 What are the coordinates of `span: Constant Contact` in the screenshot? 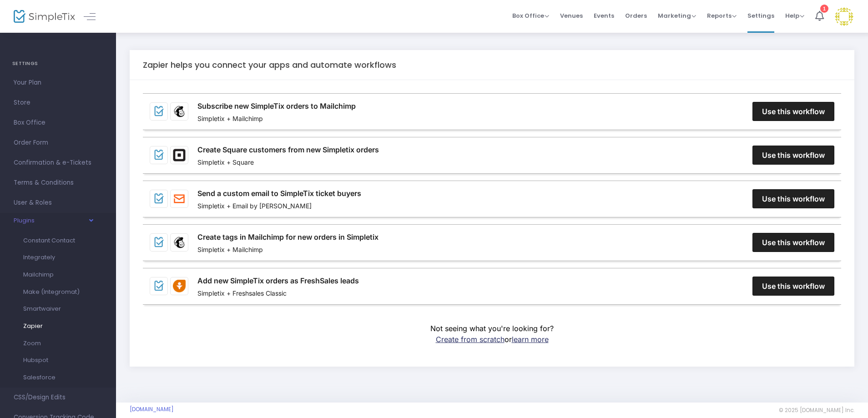 It's located at (49, 240).